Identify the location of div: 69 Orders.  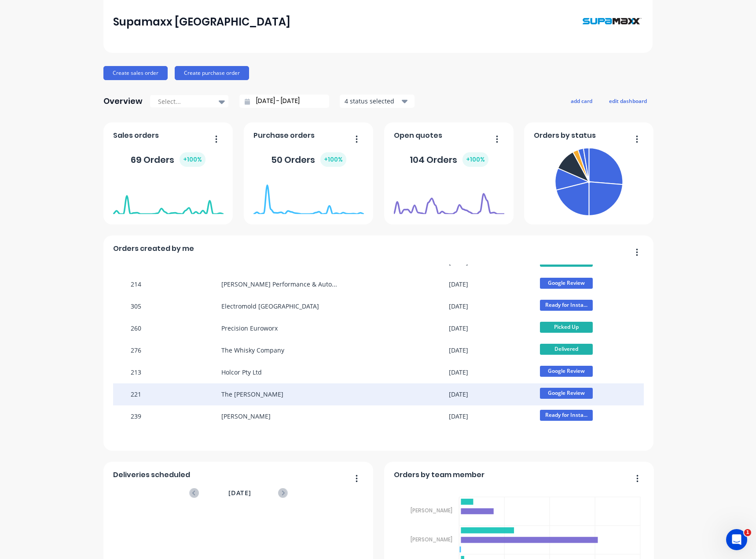
(168, 159).